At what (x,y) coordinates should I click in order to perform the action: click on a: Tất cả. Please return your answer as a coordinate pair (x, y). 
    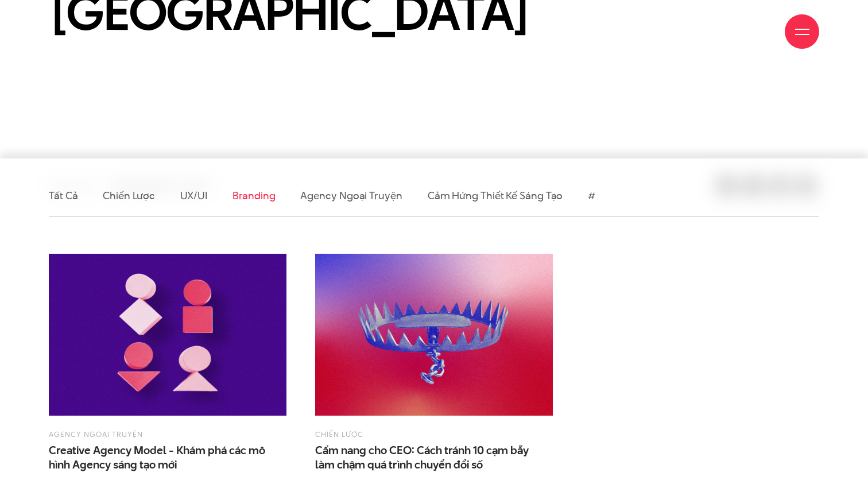
    Looking at the image, I should click on (63, 195).